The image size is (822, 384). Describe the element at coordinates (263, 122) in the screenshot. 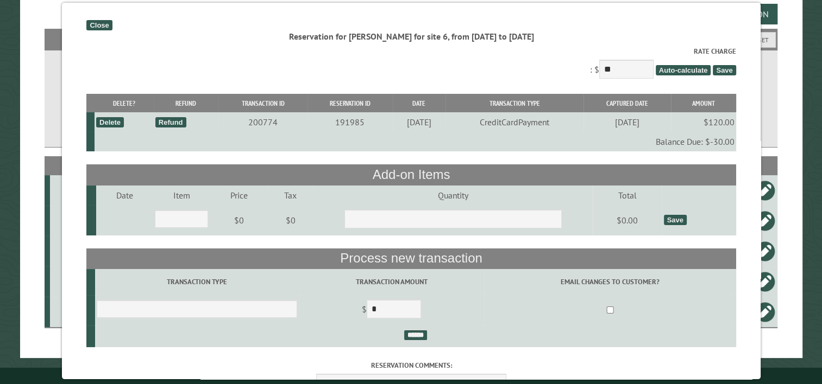

I see `td: 200774` at that location.